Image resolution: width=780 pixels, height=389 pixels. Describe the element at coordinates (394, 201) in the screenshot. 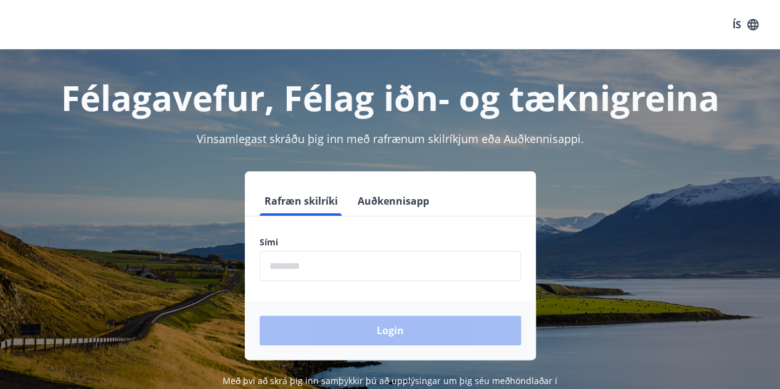

I see `button: Auðkennisapp` at that location.